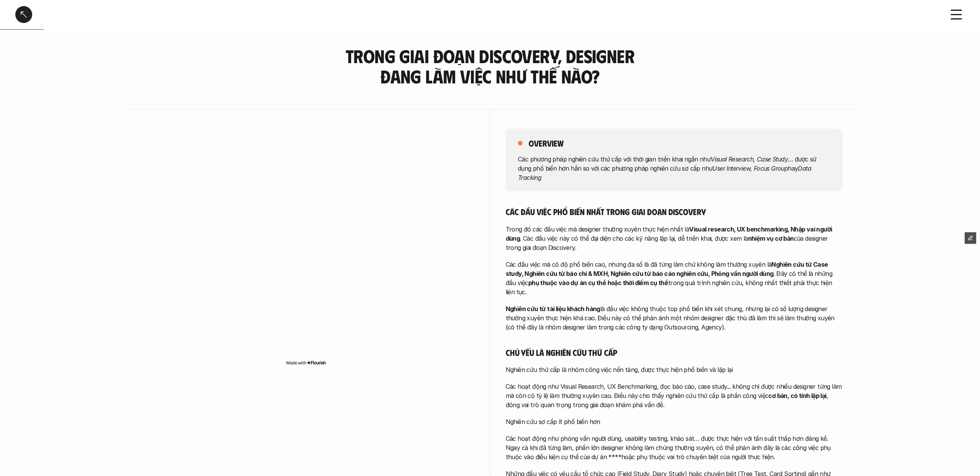  Describe the element at coordinates (670, 234) in the screenshot. I see `strong: Visual research, UX benchmarking, Nhập vai người dùng` at that location.